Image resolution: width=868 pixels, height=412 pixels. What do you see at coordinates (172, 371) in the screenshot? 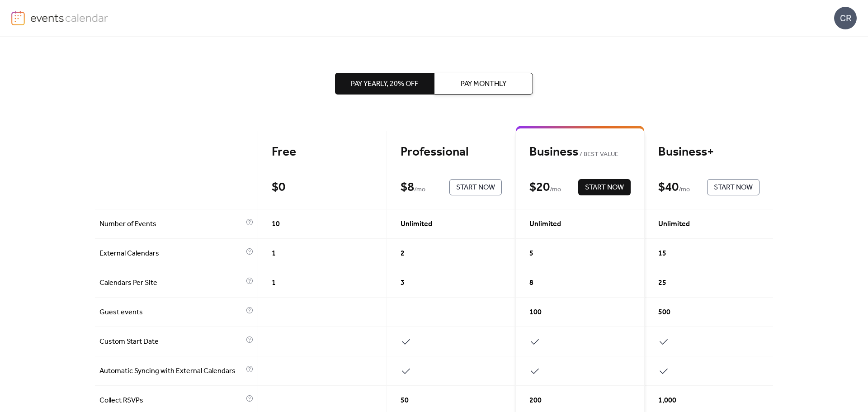
I see `span: Automatic Syncing with External Calendars` at bounding box center [172, 371].